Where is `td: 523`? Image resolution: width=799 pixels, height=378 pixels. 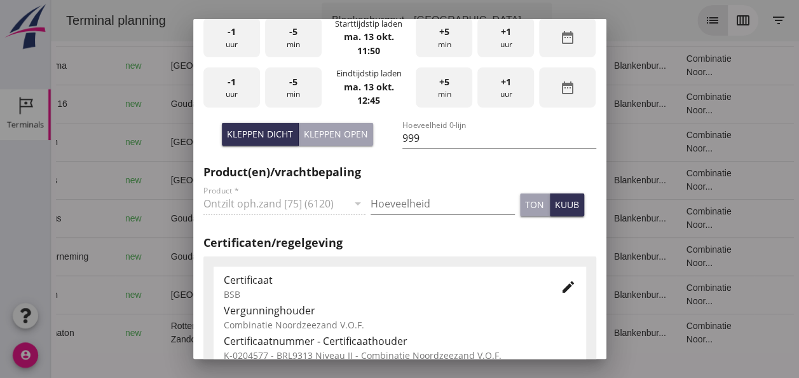
td: 523 is located at coordinates (294, 180).